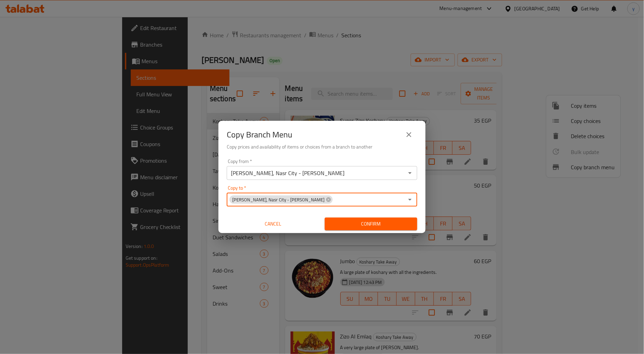 The width and height of the screenshot is (644, 354). I want to click on span: Cancel, so click(273, 224).